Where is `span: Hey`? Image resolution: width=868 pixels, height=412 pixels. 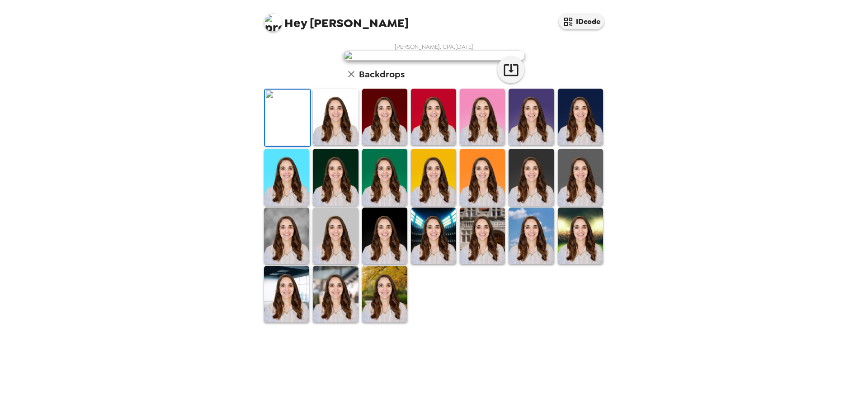
span: Hey is located at coordinates (295, 23).